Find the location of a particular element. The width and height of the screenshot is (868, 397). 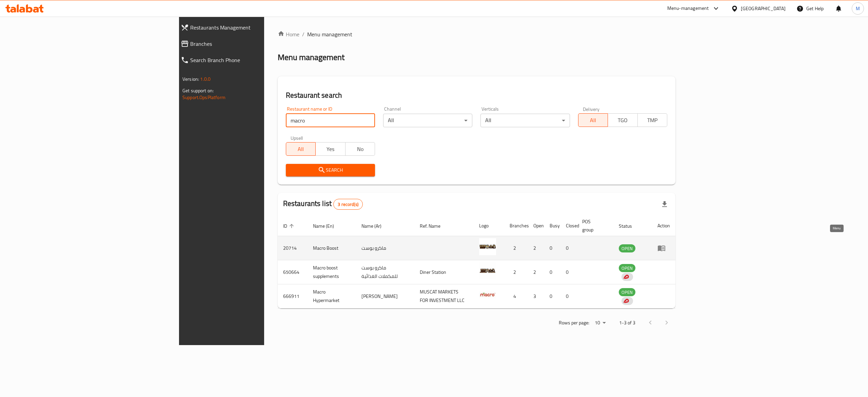

th: Busy is located at coordinates (553, 226).